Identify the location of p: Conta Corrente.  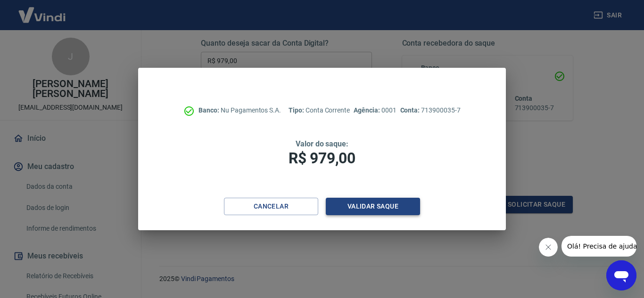
(319, 111).